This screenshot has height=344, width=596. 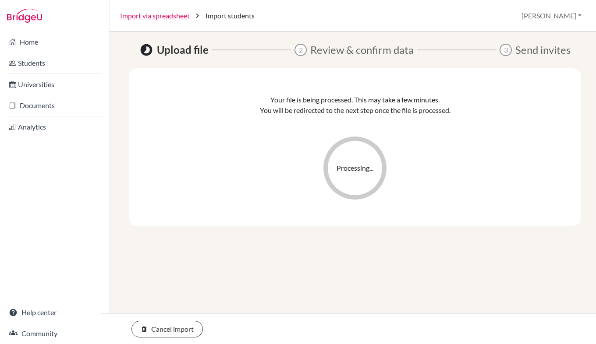 What do you see at coordinates (54, 42) in the screenshot?
I see `a: Home` at bounding box center [54, 42].